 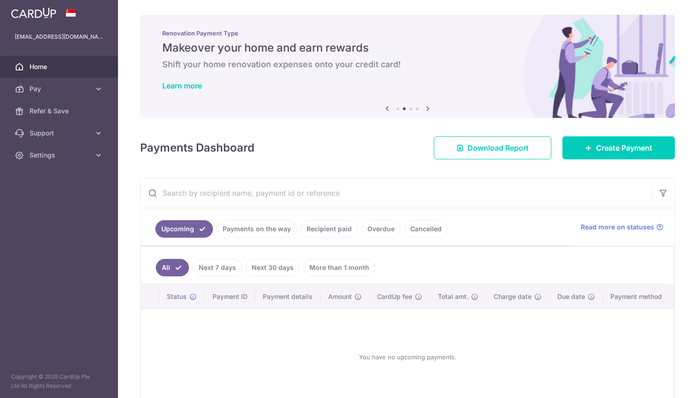 I want to click on span: Read more on statuses, so click(x=617, y=227).